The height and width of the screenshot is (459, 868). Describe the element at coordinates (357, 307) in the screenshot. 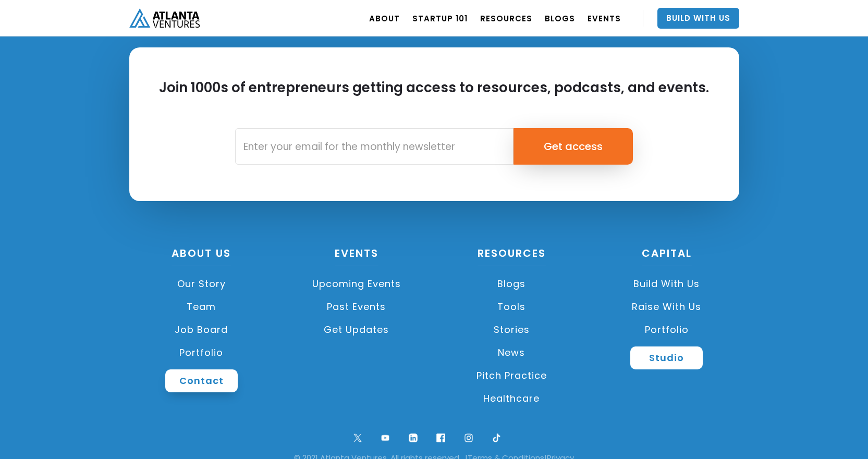

I see `a: Past Events` at that location.